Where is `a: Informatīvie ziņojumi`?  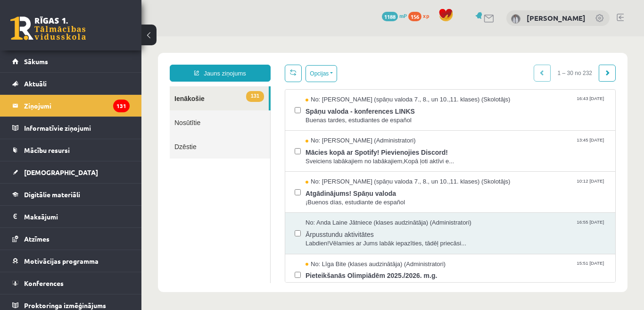
a: Informatīvie ziņojumi is located at coordinates (71, 128).